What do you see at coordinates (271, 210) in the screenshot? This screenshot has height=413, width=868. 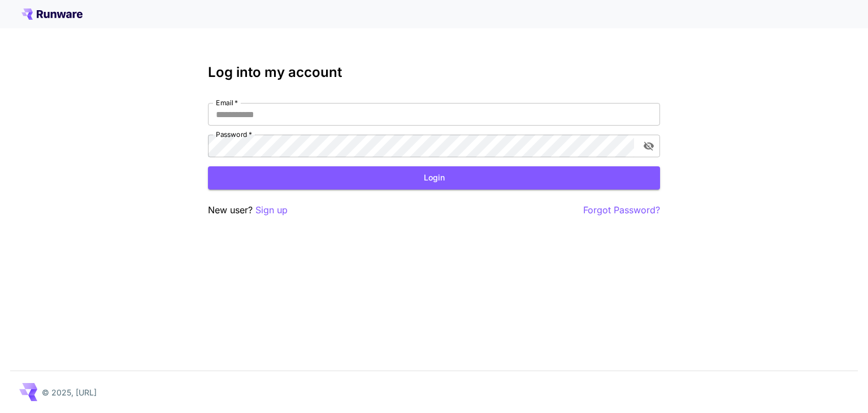 I see `button: Sign up` at bounding box center [271, 210].